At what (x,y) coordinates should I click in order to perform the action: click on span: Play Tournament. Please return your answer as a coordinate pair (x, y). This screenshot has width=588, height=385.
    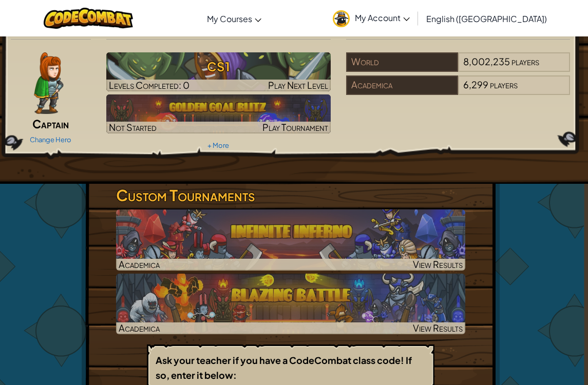
    Looking at the image, I should click on (295, 127).